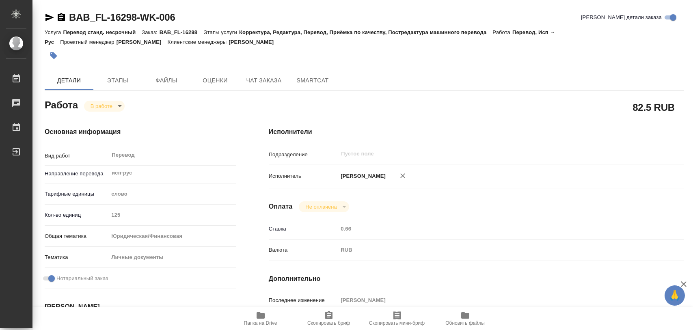  I want to click on p: Услуга, so click(54, 32).